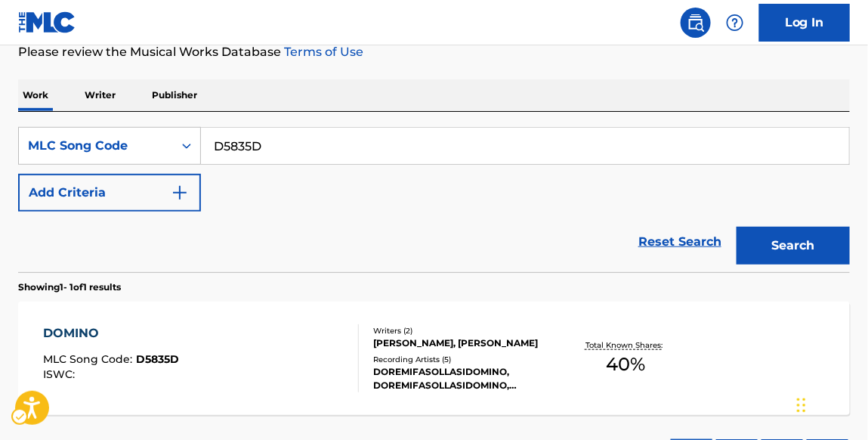 Image resolution: width=868 pixels, height=440 pixels. What do you see at coordinates (801, 405) in the screenshot?
I see `div: Drag` at bounding box center [801, 405].